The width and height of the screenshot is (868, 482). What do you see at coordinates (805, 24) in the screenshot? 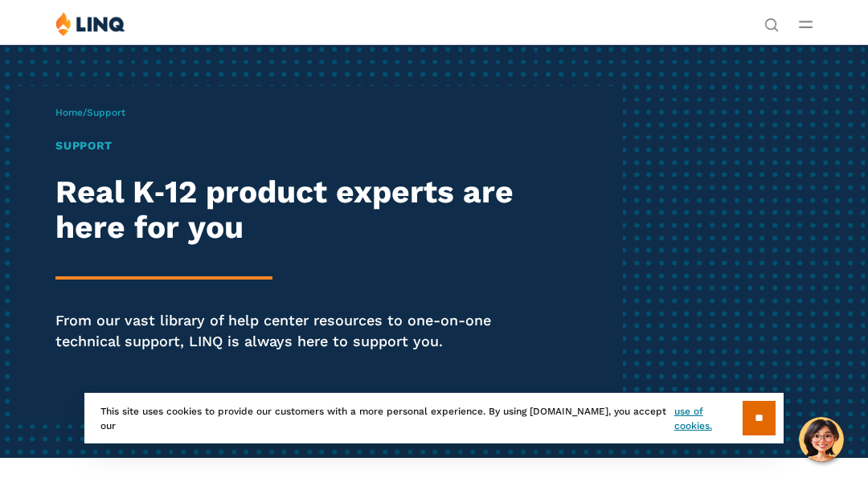
I see `button: Open Main Menu` at bounding box center [805, 24].